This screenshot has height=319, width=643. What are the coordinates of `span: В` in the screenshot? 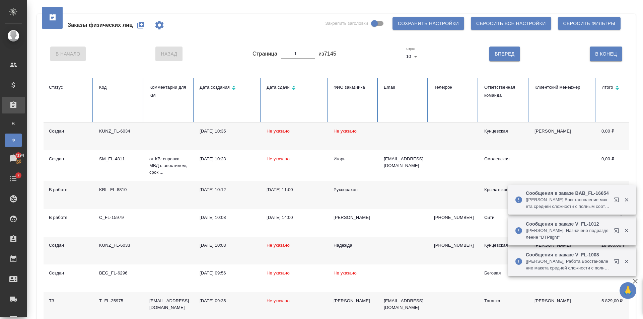 It's located at (13, 124).